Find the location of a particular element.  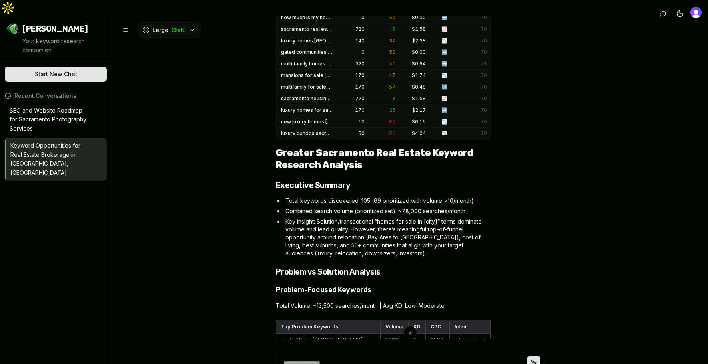

span: 25 is located at coordinates (392, 110).